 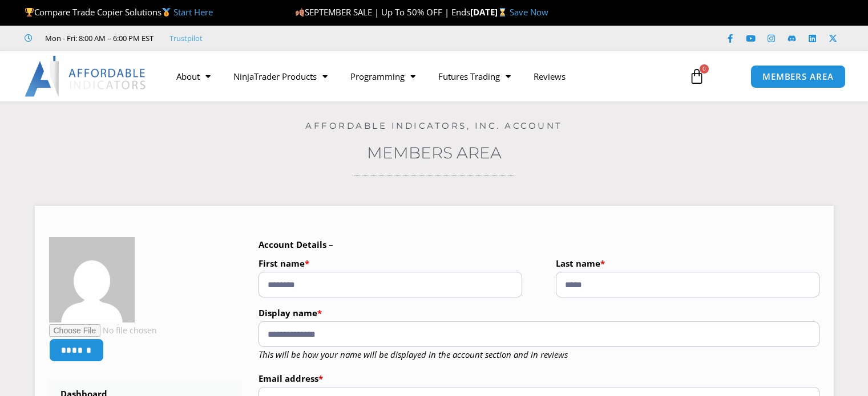 I want to click on a: 0, so click(x=697, y=76).